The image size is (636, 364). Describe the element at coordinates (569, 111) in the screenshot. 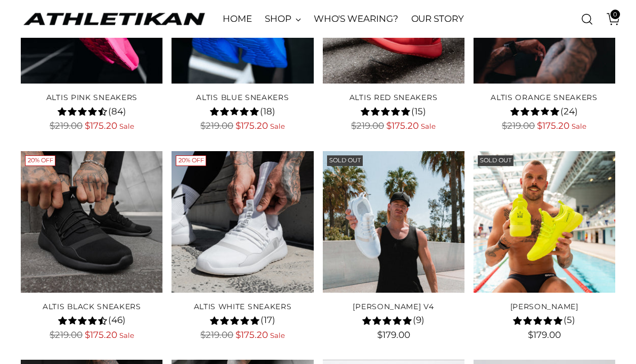

I see `span: (24)` at that location.